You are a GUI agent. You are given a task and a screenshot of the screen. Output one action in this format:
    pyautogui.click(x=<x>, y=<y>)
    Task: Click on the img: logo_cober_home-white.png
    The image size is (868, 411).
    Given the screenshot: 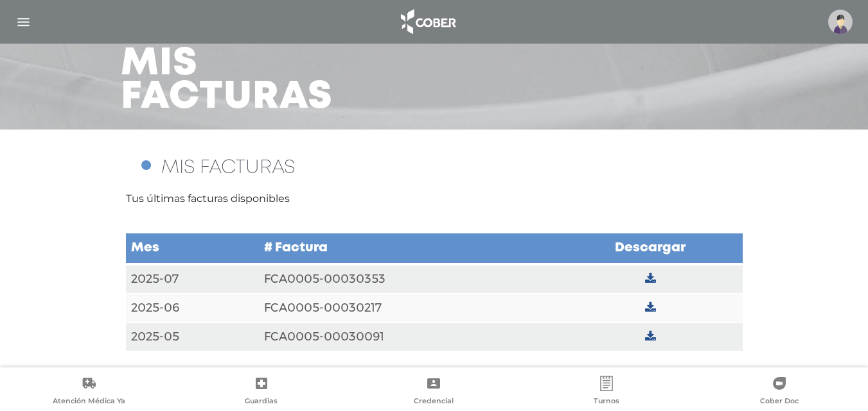 What is the action you would take?
    pyautogui.click(x=427, y=22)
    